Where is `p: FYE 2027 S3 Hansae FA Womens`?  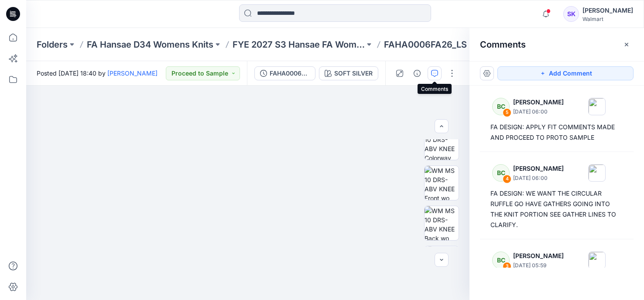
p: FYE 2027 S3 Hansae FA Womens is located at coordinates (298, 45).